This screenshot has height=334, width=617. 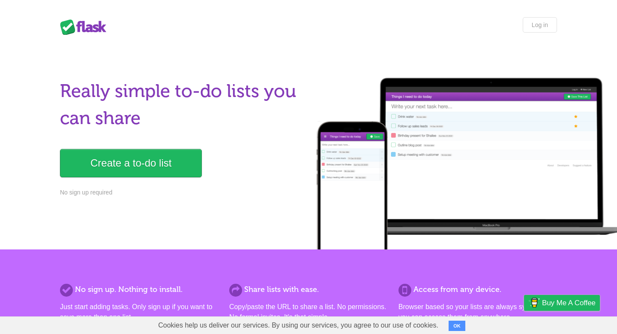 What do you see at coordinates (298, 325) in the screenshot?
I see `span: Cookies help us deliver our services. By using our services, you agree to our use of cookies.` at bounding box center [298, 325].